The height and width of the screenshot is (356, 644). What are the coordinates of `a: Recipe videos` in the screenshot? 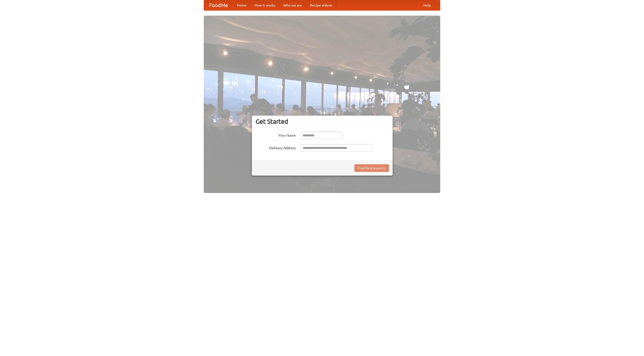 It's located at (321, 6).